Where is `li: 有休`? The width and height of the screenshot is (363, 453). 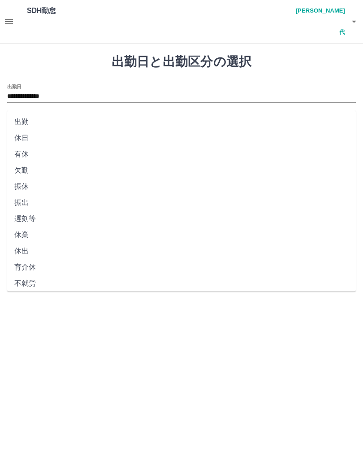
li: 有休 is located at coordinates (182, 154).